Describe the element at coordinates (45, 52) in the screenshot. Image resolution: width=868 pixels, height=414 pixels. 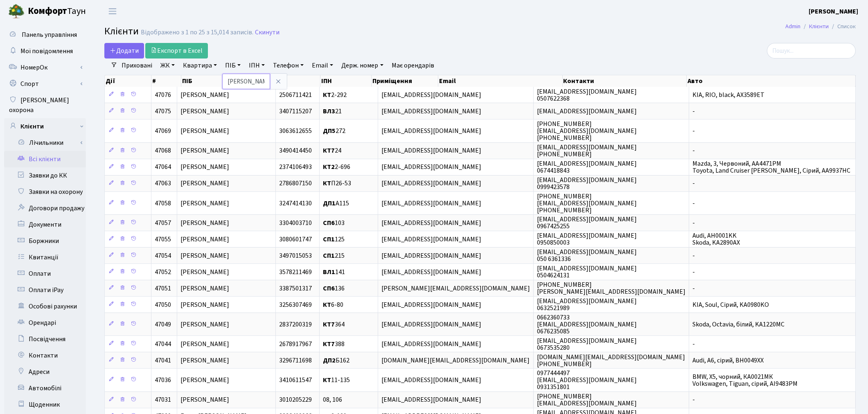
I see `a: Мої повідомлення` at that location.